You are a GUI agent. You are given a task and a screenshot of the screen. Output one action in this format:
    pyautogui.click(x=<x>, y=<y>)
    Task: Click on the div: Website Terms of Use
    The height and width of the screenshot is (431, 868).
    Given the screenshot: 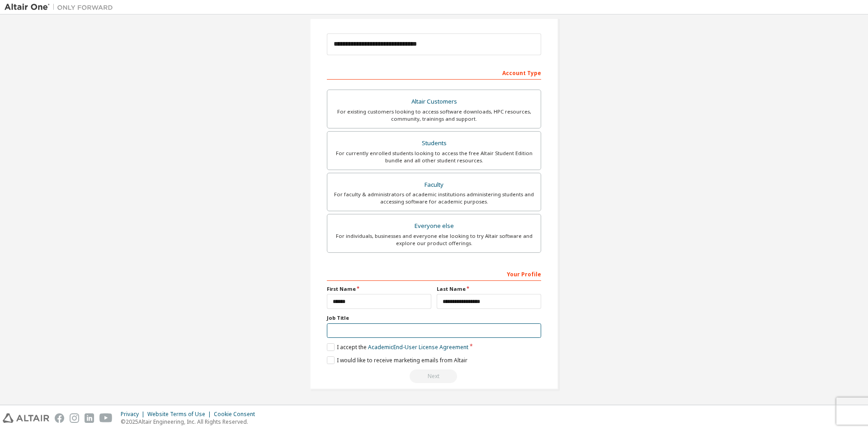 What is the action you would take?
    pyautogui.click(x=180, y=414)
    